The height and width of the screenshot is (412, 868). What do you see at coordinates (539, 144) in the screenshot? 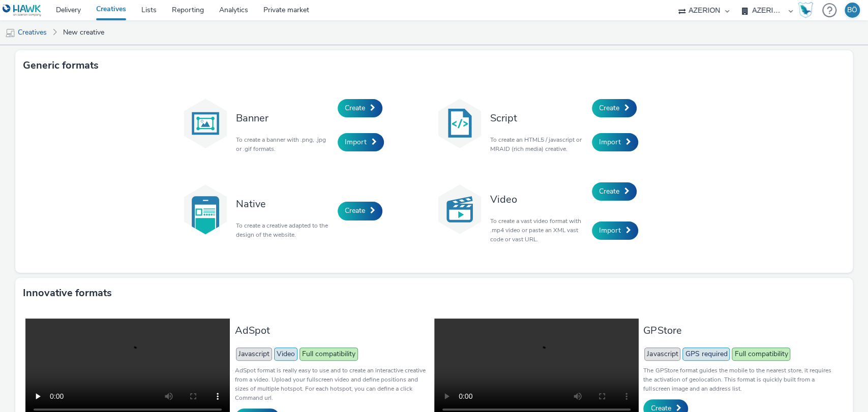
I see `p: To create an HTML5 / javascript or MRAID (rich media) creative.` at bounding box center [539, 144].